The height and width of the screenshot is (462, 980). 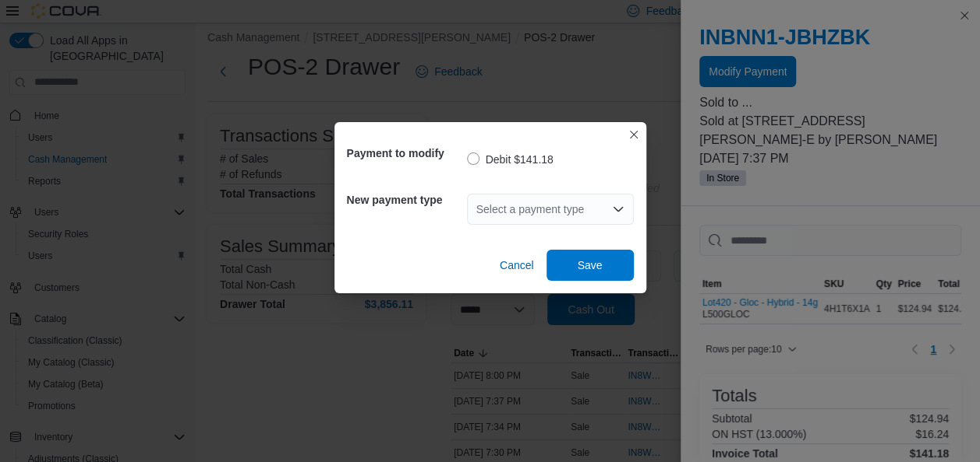 I want to click on button: Save, so click(x=589, y=265).